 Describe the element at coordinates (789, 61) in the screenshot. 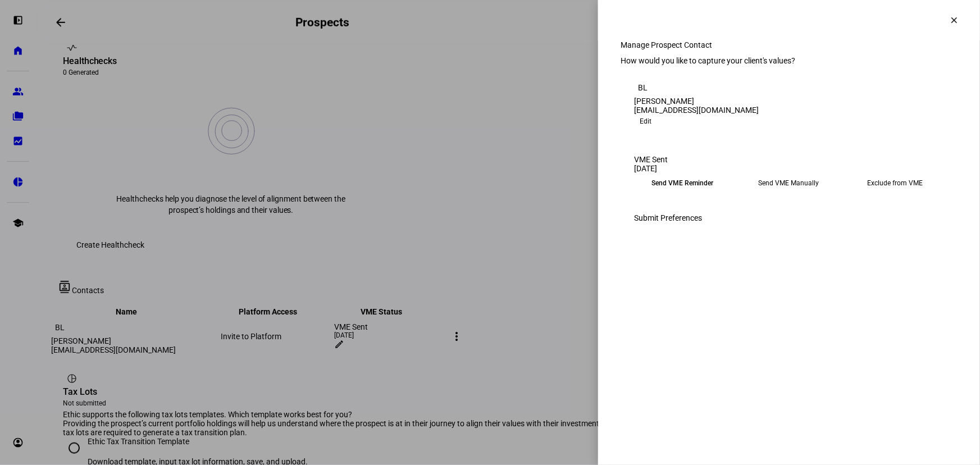

I see `div: How would you like to capture your client's values?` at that location.